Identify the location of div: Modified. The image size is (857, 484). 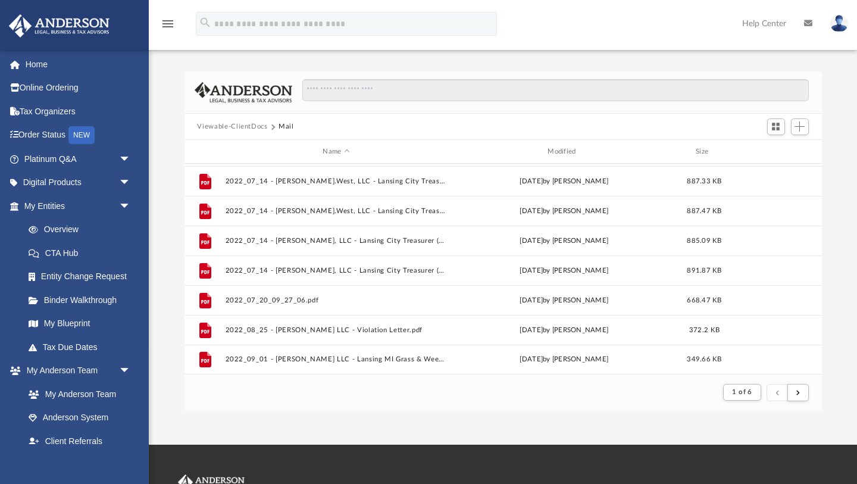
(564, 152).